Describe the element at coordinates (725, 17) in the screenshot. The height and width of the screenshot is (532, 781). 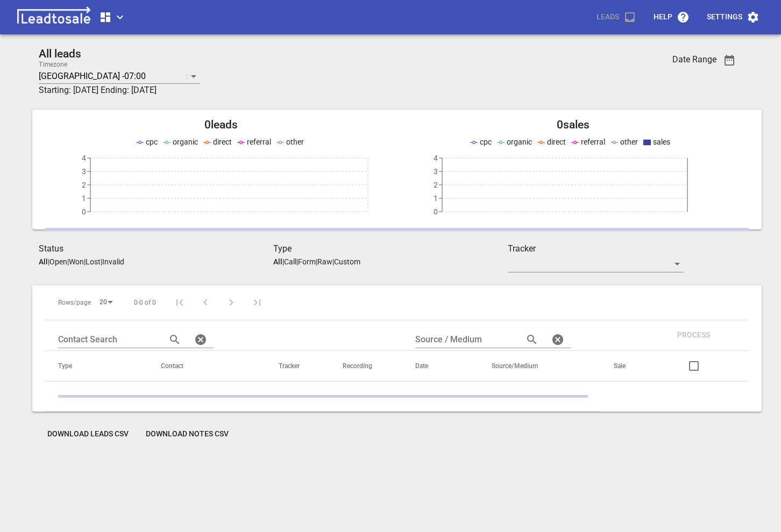
I see `p: Settings` at that location.